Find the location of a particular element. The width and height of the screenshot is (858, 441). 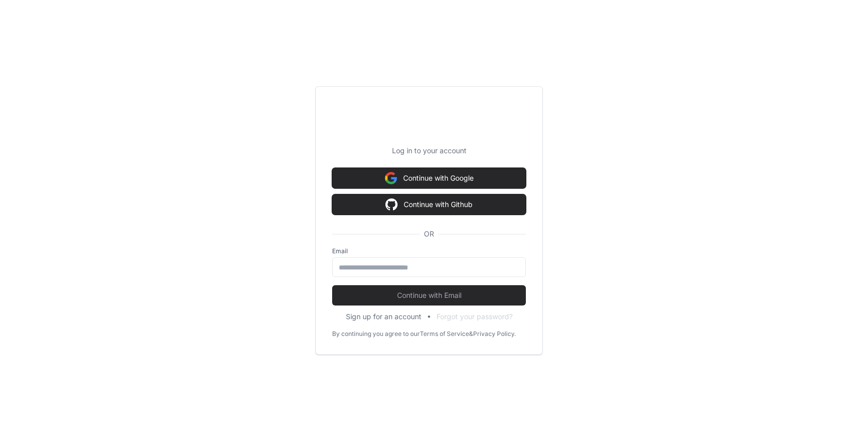

p: Log in to your account is located at coordinates (429, 151).